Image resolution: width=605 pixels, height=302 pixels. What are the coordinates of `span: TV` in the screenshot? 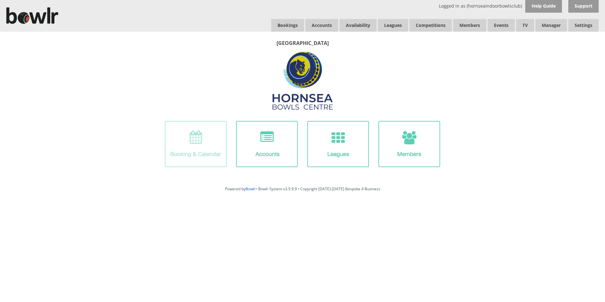 It's located at (525, 25).